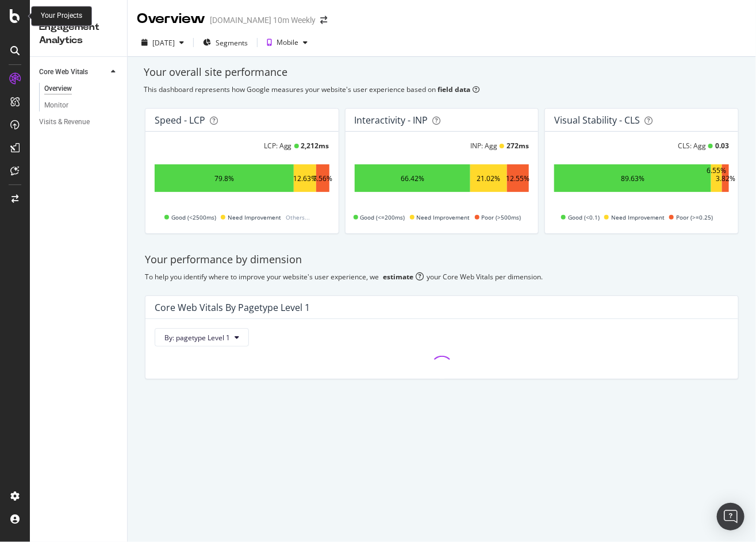 The width and height of the screenshot is (756, 542). I want to click on div: arrow-right-arrow-left, so click(324, 20).